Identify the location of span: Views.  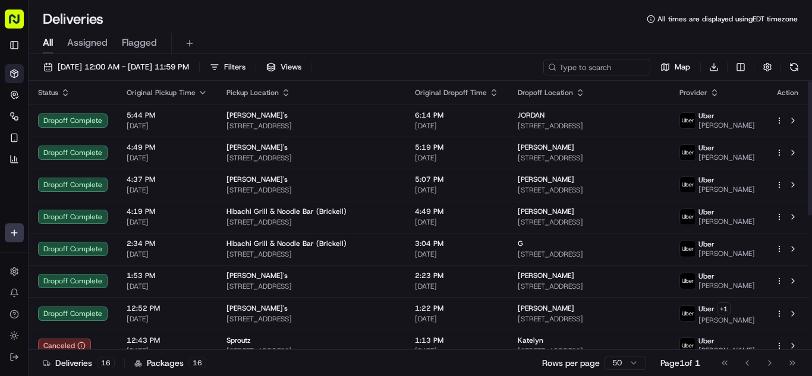
(291, 67).